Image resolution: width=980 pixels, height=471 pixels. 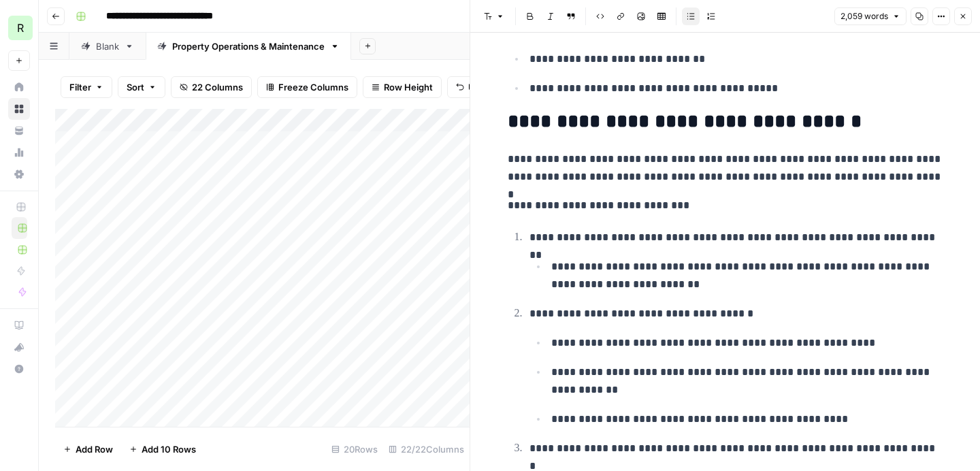 What do you see at coordinates (86, 87) in the screenshot?
I see `button: Filter` at bounding box center [86, 87].